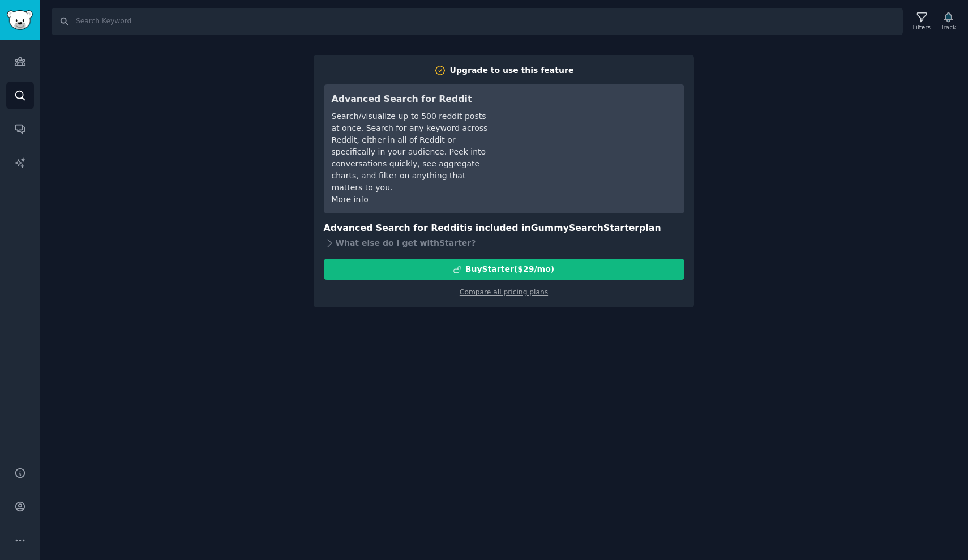 Image resolution: width=968 pixels, height=560 pixels. I want to click on div: What else do I get with Starter ?, so click(504, 243).